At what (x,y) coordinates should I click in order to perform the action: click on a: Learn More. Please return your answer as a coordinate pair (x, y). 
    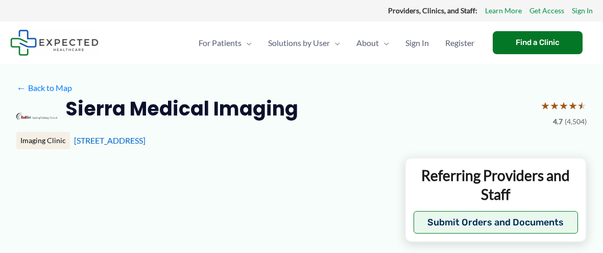
    Looking at the image, I should click on (503, 11).